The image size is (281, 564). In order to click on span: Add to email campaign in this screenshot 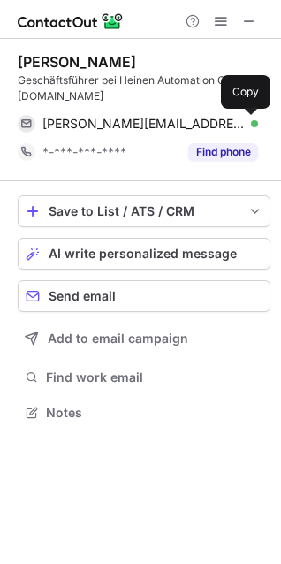, I will do `click(118, 339)`.